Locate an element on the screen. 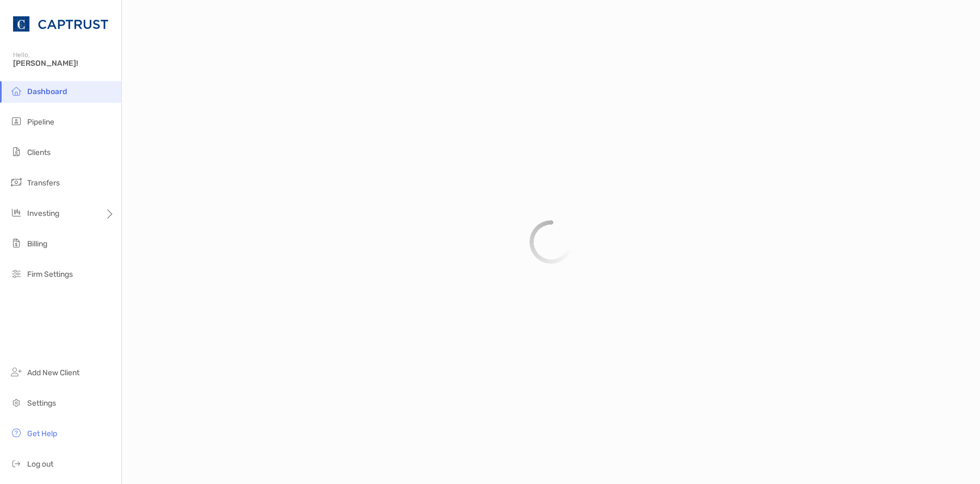 This screenshot has height=484, width=980. img: clients icon is located at coordinates (16, 152).